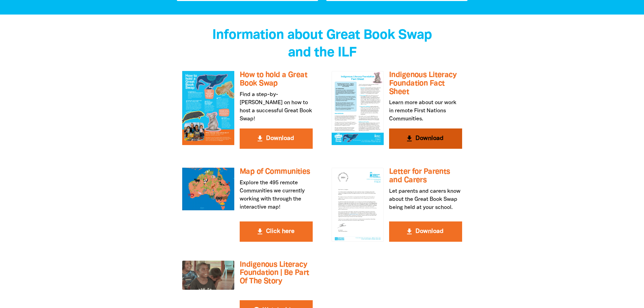 The height and width of the screenshot is (308, 644). I want to click on img: Letter for Parents and Carers, so click(358, 205).